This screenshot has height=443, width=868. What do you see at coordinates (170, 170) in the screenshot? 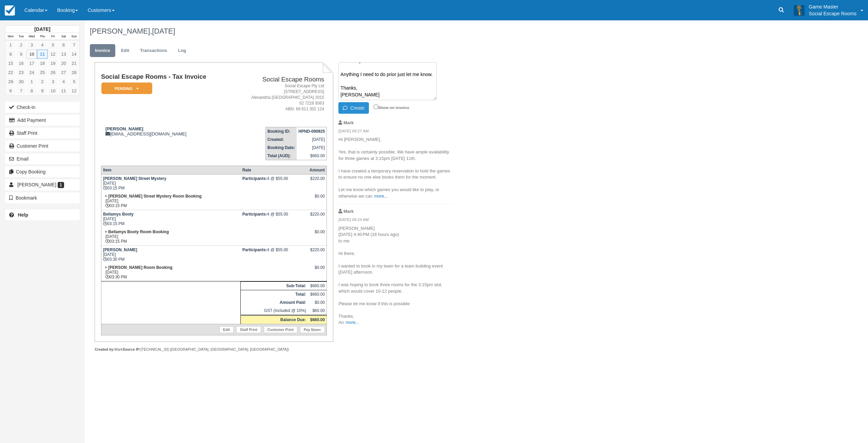
I see `th: Item` at bounding box center [170, 170].